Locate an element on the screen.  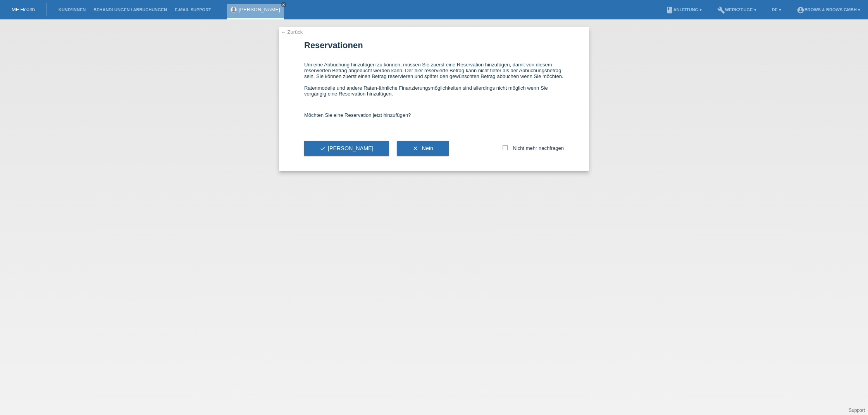
i: close is located at coordinates (284, 5).